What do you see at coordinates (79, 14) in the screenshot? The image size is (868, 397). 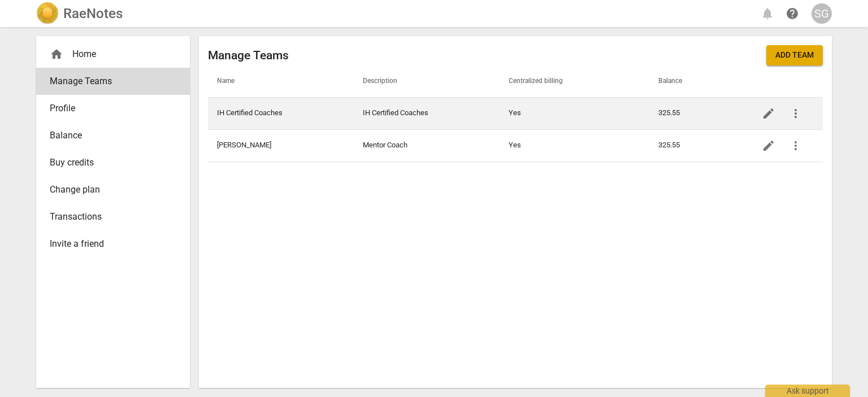 I see `a: LogoRaeNotes` at bounding box center [79, 14].